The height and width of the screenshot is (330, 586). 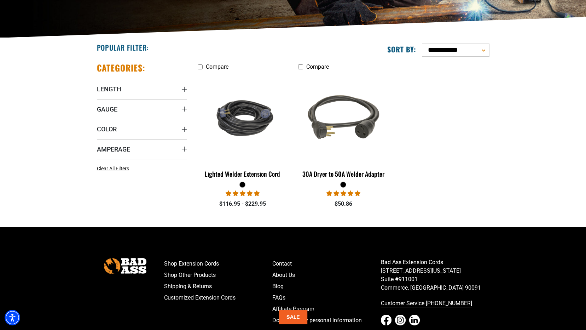 I want to click on a: LinkedIn - open in a new tab, so click(x=415, y=320).